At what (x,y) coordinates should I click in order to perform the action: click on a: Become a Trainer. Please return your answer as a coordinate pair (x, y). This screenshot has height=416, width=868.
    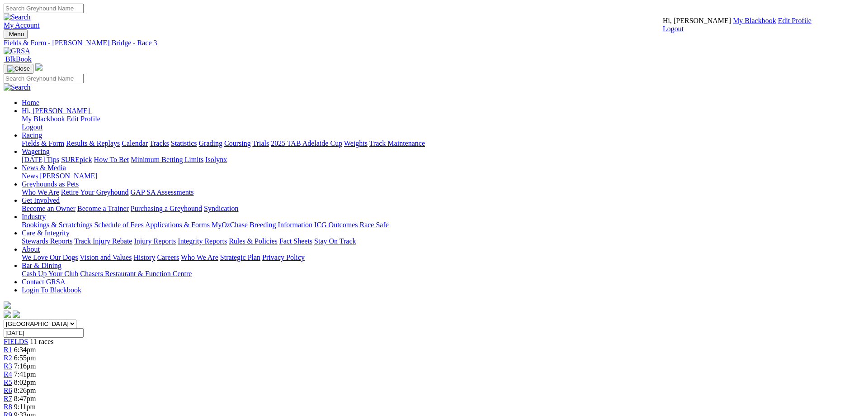
    Looking at the image, I should click on (103, 208).